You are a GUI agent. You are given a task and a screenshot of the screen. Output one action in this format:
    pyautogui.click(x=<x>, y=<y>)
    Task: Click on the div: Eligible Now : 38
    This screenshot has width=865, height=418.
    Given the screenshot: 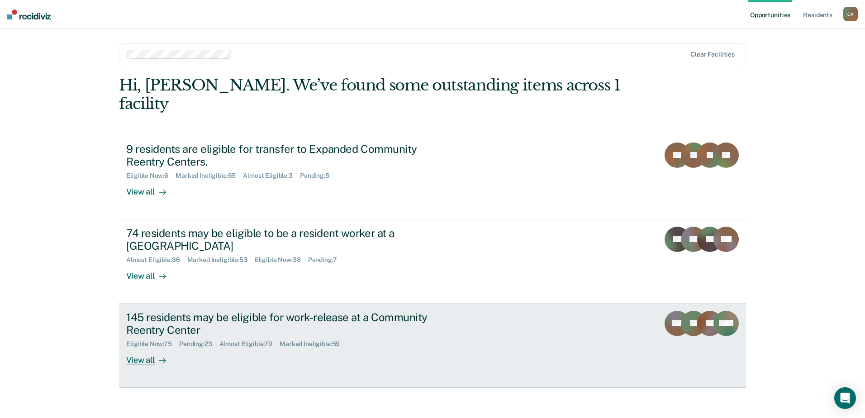 What is the action you would take?
    pyautogui.click(x=281, y=260)
    